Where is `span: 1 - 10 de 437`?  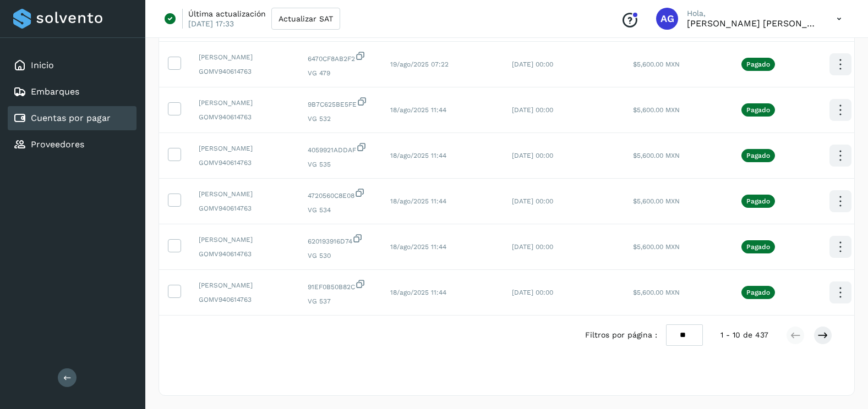 span: 1 - 10 de 437 is located at coordinates (743, 335).